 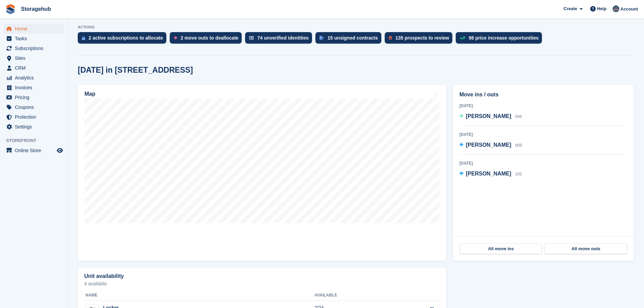 I want to click on span: Analytics, so click(x=35, y=78).